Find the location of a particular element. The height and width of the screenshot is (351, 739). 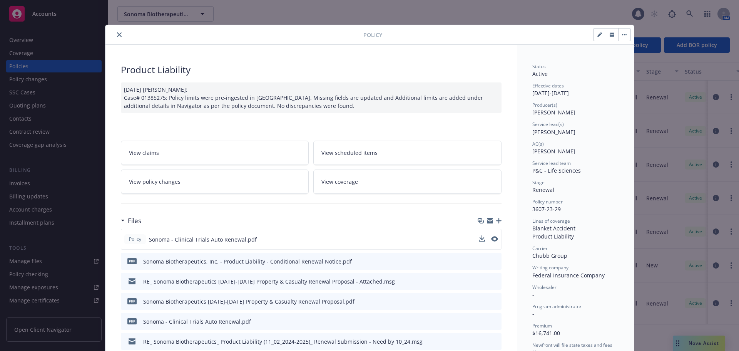

span: Service lead(s) is located at coordinates (548, 124).